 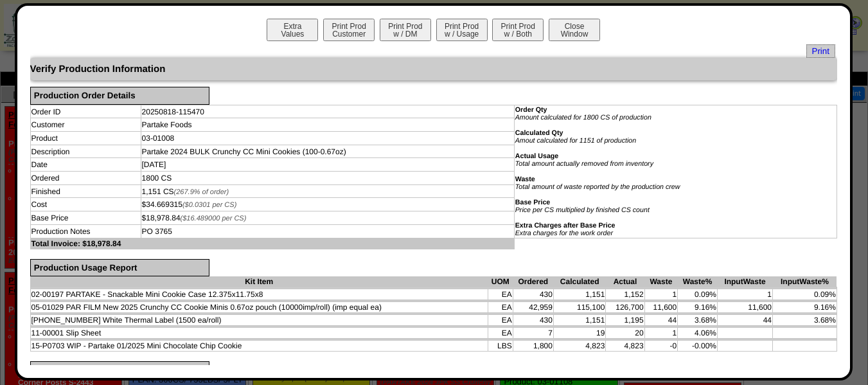 What do you see at coordinates (539, 133) in the screenshot?
I see `b: Calculated Qty` at bounding box center [539, 133].